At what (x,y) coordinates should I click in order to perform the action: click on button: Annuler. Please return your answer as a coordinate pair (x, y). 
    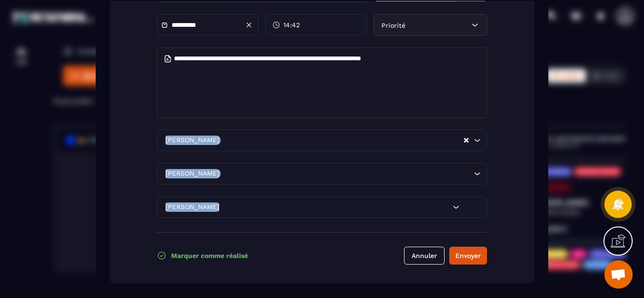
    Looking at the image, I should click on (424, 256).